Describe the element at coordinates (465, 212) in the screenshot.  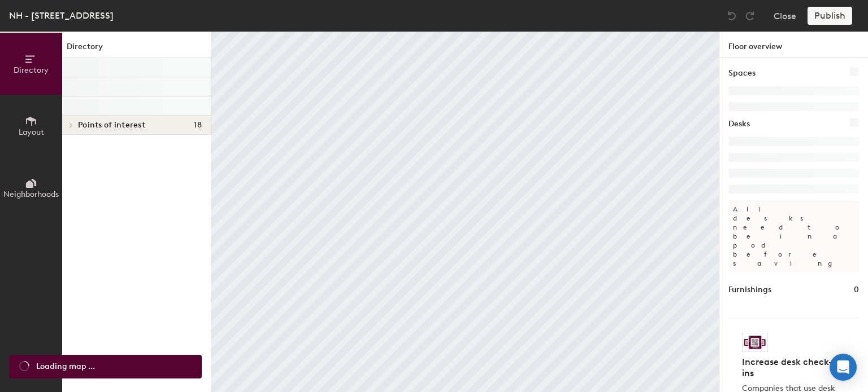
I see `canvas: Map` at that location.